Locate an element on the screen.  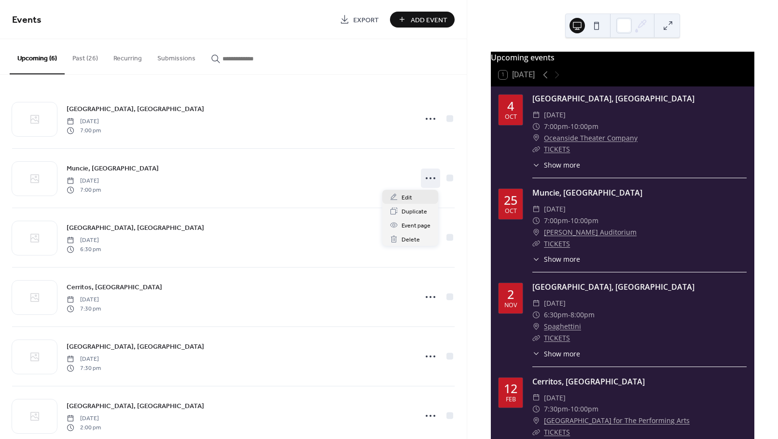
span: 2:00 pm is located at coordinates (84, 427).